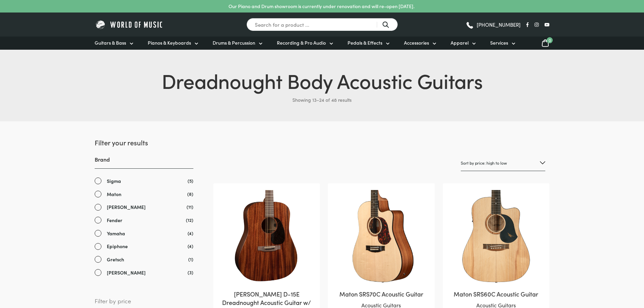 This screenshot has width=644, height=308. Describe the element at coordinates (129, 24) in the screenshot. I see `img: World of Music` at that location.